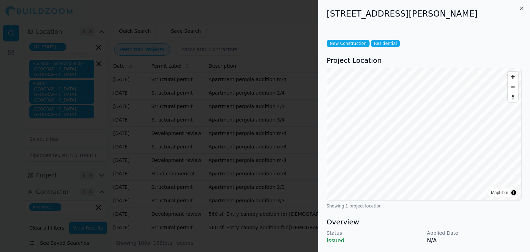 The width and height of the screenshot is (530, 252). What do you see at coordinates (374, 233) in the screenshot?
I see `p: Status` at bounding box center [374, 233].